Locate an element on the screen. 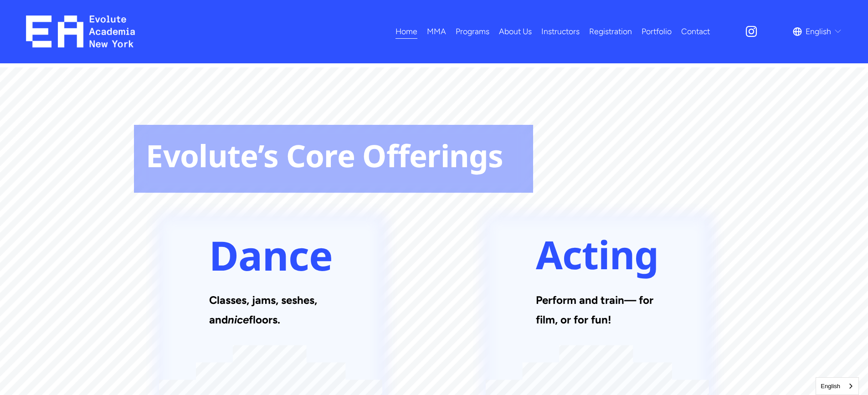  strong: Evolute’s Core Offerings is located at coordinates (324, 155).